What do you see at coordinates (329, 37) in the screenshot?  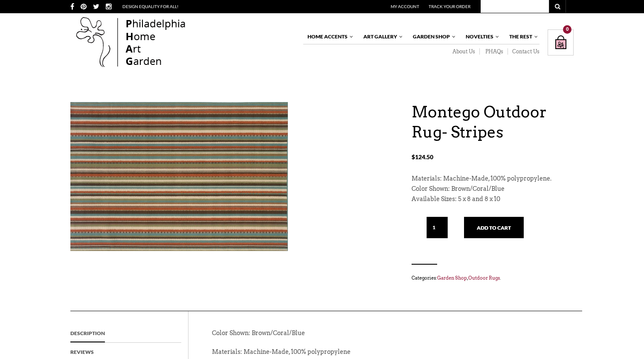 I see `a: Home Accents` at bounding box center [329, 37].